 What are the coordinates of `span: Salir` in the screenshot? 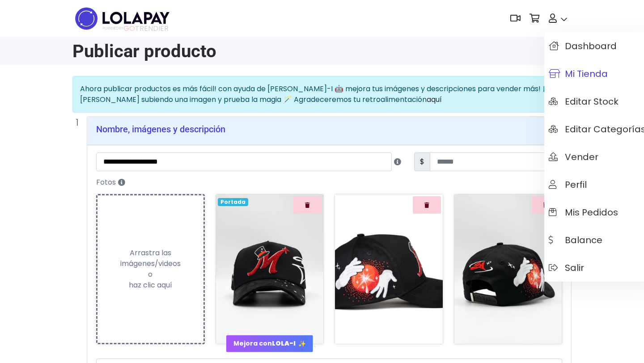 It's located at (566, 268).